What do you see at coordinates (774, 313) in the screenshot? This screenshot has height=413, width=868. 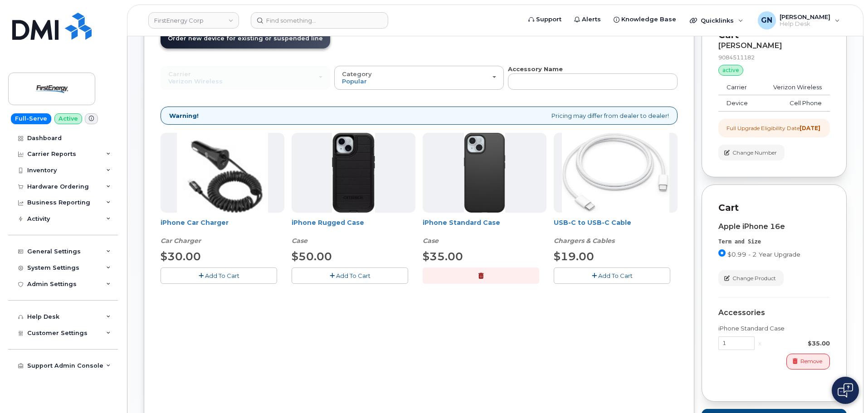 I see `div: Accessories` at bounding box center [774, 313].